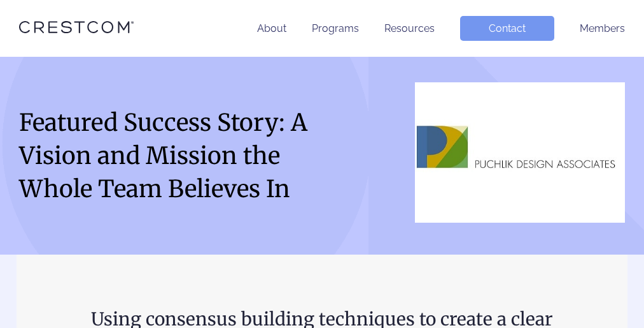 This screenshot has height=328, width=644. Describe the element at coordinates (410, 28) in the screenshot. I see `a: Resources` at that location.